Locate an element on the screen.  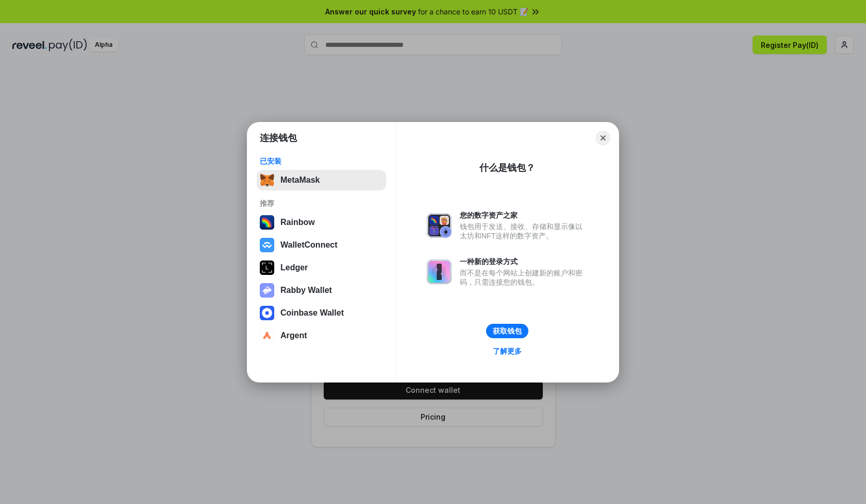
div: MetaMask is located at coordinates (300, 180).